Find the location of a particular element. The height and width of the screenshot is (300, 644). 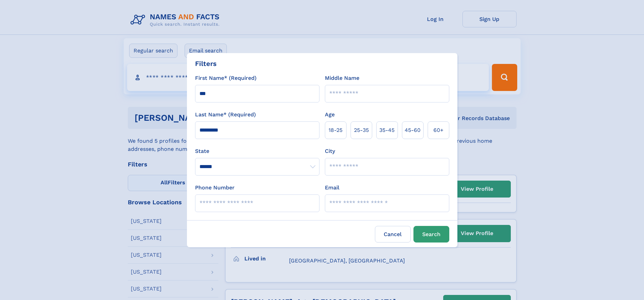

span: 18‑25 is located at coordinates (335, 130).